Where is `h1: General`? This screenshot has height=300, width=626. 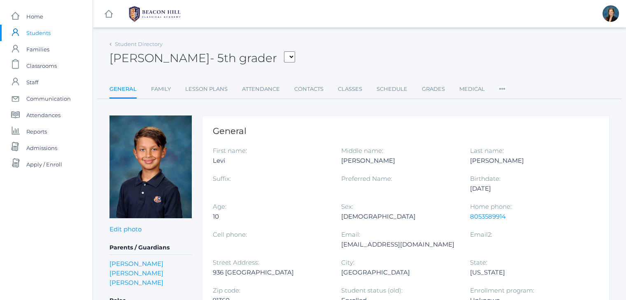 h1: General is located at coordinates (406, 131).